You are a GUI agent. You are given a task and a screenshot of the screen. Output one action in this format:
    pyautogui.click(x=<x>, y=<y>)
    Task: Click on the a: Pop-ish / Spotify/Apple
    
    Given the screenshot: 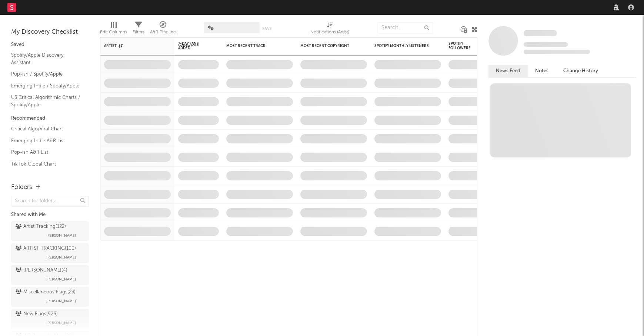 What is the action you would take?
    pyautogui.click(x=46, y=74)
    